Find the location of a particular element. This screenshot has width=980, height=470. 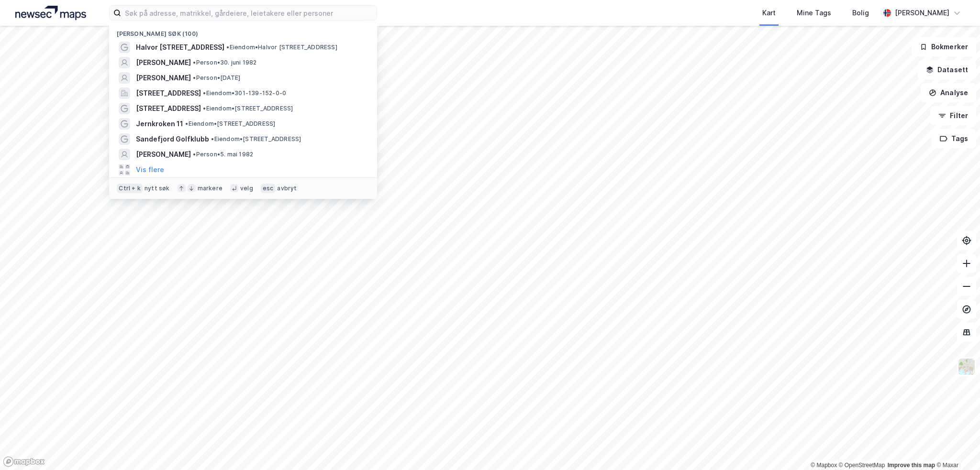

input: Søk på adresse, matrikkel, gårdeiere, leietakere eller personer is located at coordinates (249, 13).